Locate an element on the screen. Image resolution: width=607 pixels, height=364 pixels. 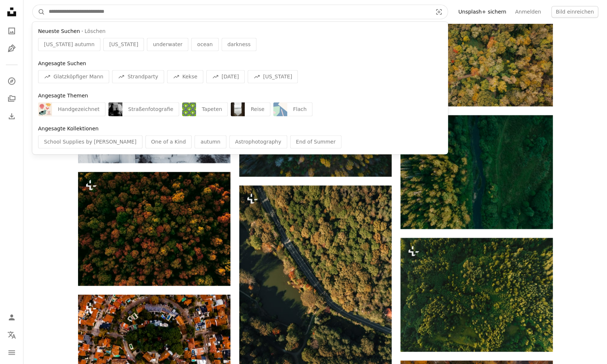
span: Strandparty is located at coordinates (142, 77).